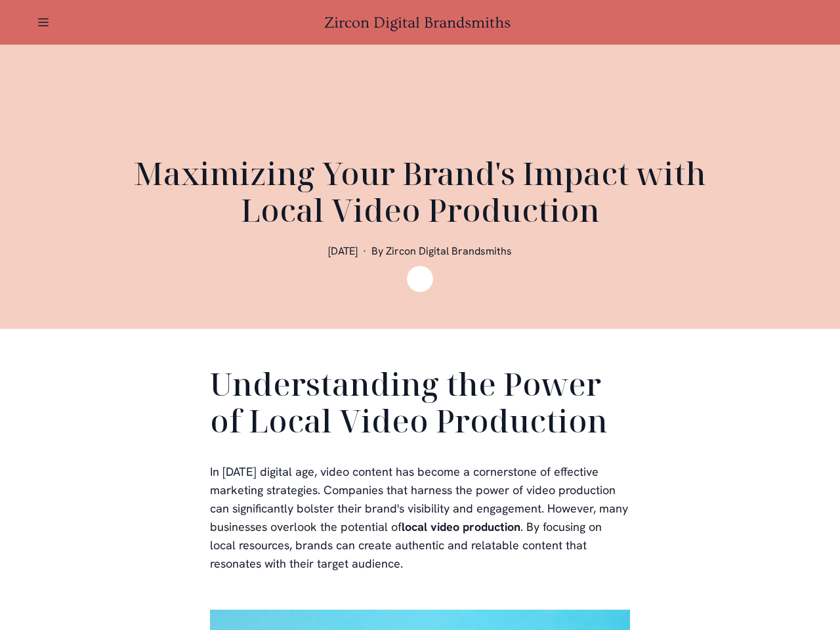 The width and height of the screenshot is (840, 630). What do you see at coordinates (420, 279) in the screenshot?
I see `img: Zircon Digital Brandsmiths` at bounding box center [420, 279].